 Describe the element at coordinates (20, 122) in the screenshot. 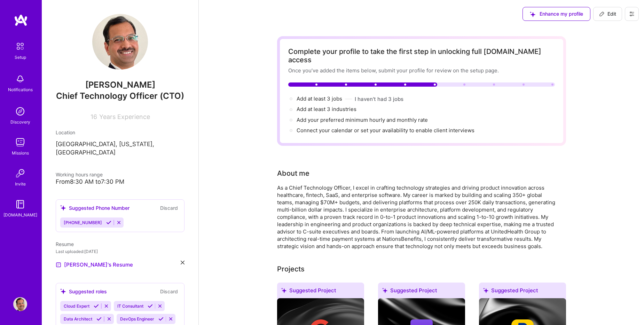

I see `div: Discovery` at that location.